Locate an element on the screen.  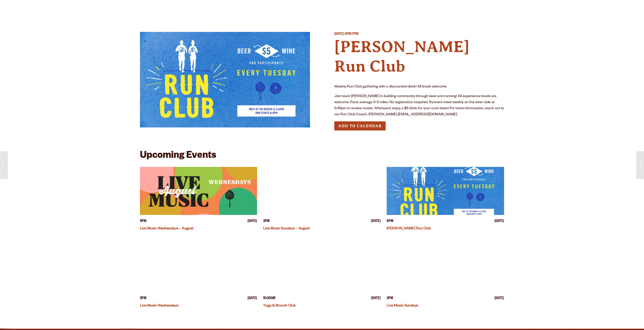
button: Add to Calendar is located at coordinates (360, 126).